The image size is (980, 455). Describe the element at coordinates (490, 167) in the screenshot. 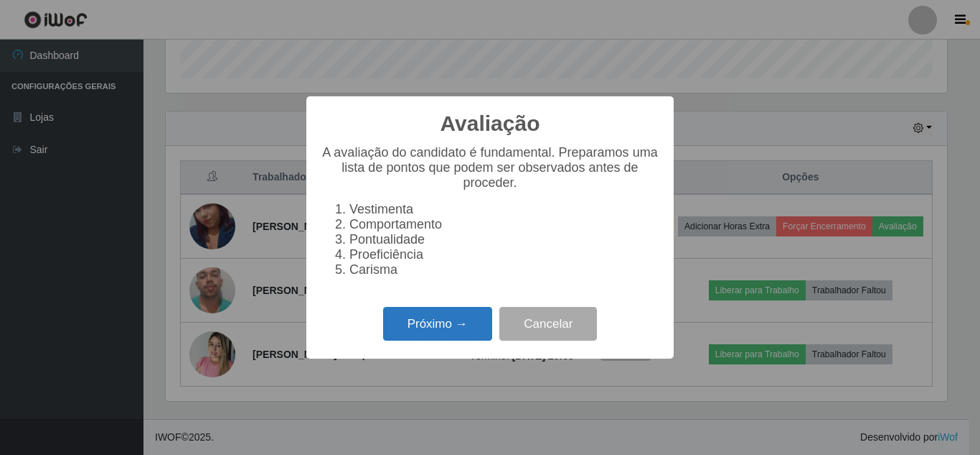

I see `p: A avaliação do candidato é fundamental. Preparamos uma lista de pontos que podem ser observados a...` at that location.